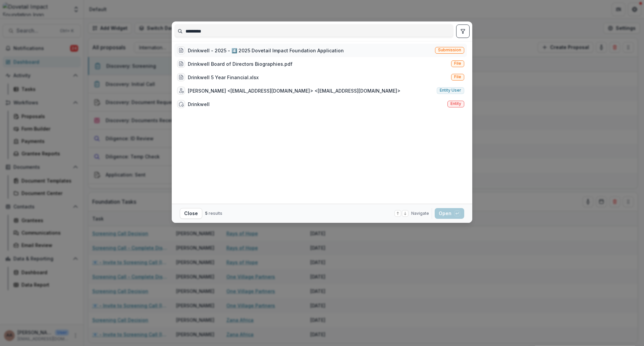 The width and height of the screenshot is (644, 346). What do you see at coordinates (463, 31) in the screenshot?
I see `button: toggle filters` at bounding box center [463, 31].